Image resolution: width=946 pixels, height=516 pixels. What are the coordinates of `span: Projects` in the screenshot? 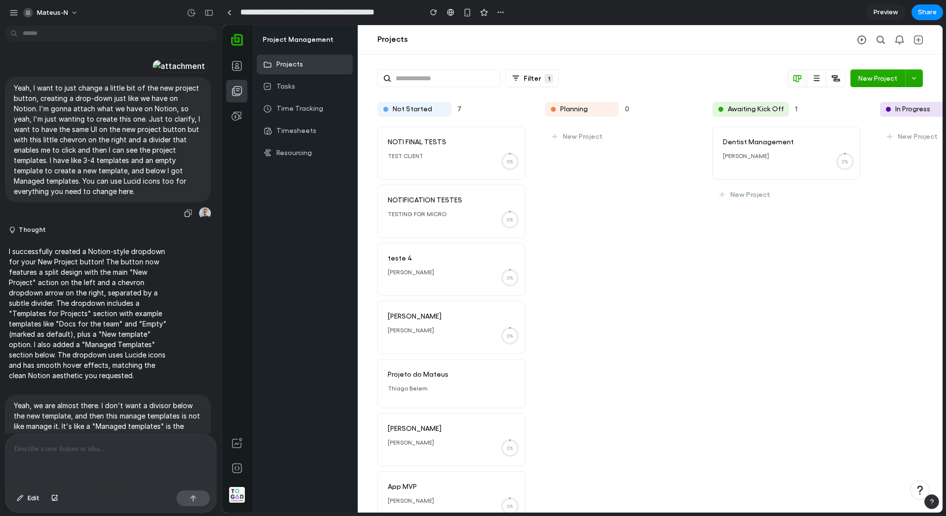 It's located at (170, 14).